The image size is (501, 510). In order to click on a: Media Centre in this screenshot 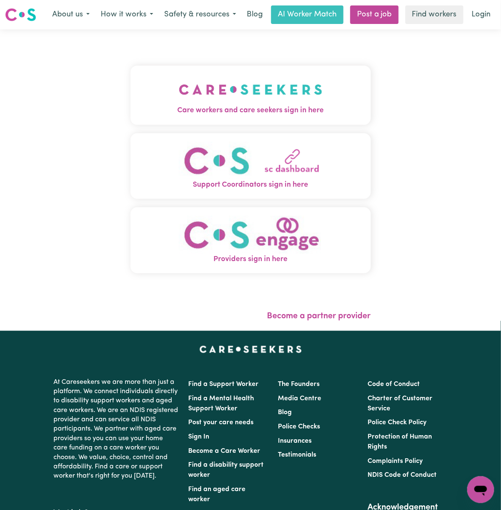, I will do `click(299, 399)`.